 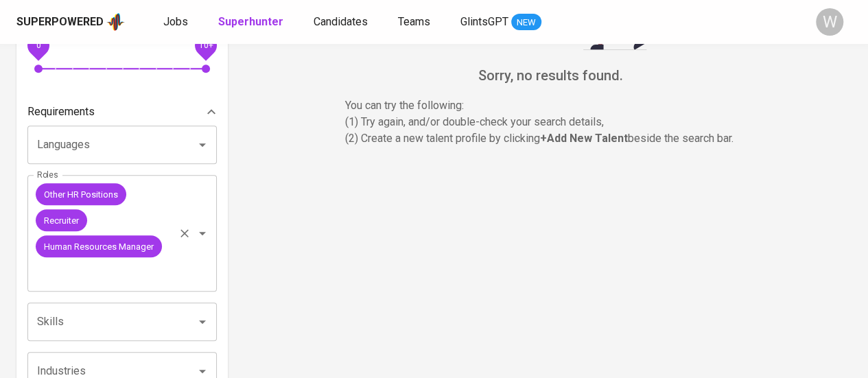 What do you see at coordinates (122, 112) in the screenshot?
I see `div: Requirements` at bounding box center [122, 112].